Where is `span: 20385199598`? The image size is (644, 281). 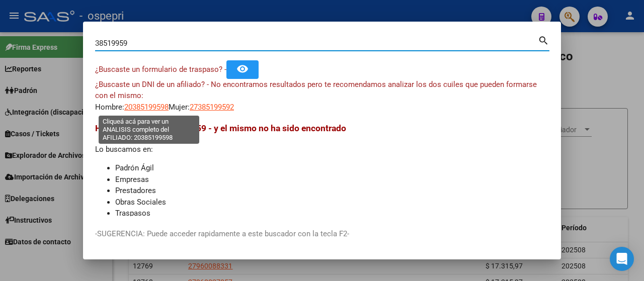 span: 20385199598 is located at coordinates (146, 107).